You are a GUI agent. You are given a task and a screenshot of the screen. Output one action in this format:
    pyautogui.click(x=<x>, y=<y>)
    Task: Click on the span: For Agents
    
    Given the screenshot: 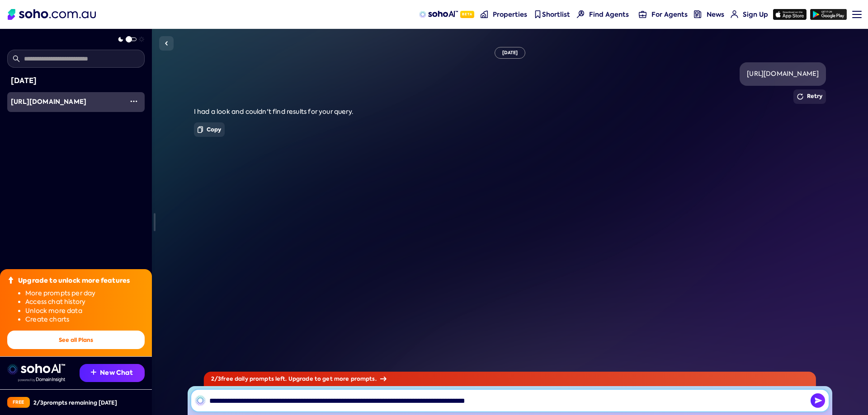 What is the action you would take?
    pyautogui.click(x=670, y=15)
    